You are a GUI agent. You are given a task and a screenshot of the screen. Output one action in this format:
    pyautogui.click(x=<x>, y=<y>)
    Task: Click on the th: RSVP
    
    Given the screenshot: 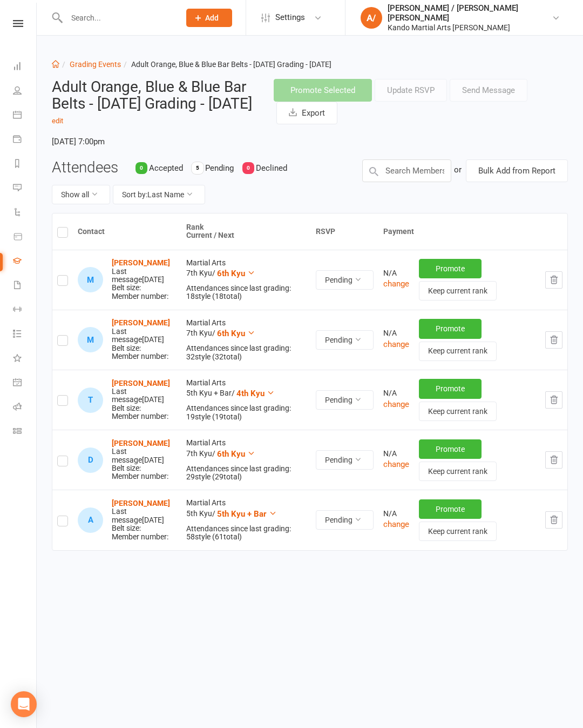 What is the action you would take?
    pyautogui.click(x=344, y=231)
    